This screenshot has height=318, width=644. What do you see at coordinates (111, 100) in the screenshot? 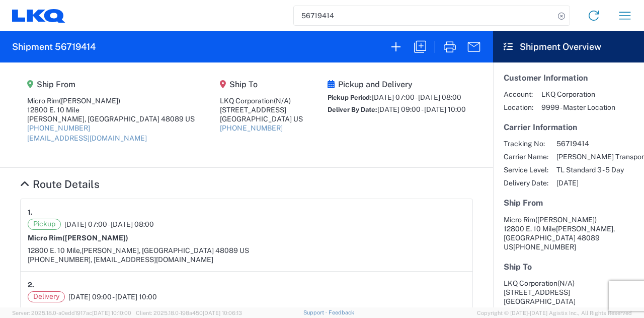
I see `div: Micro Rim` at bounding box center [111, 100].